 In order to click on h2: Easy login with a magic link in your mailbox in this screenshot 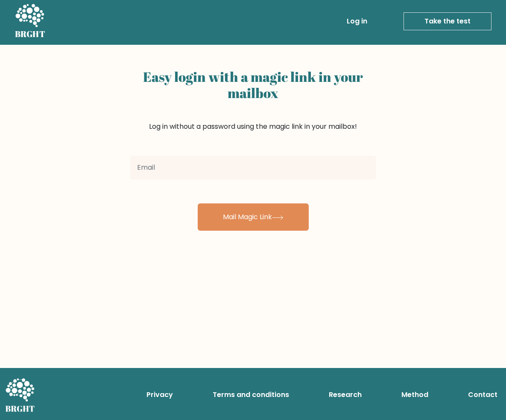, I will do `click(253, 85)`.